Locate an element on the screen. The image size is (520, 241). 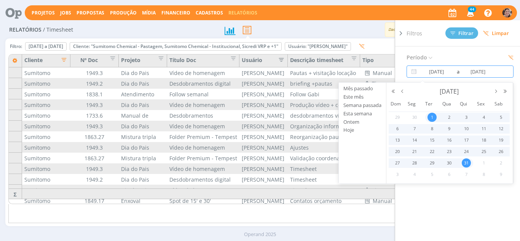
div: Follow Gabi is located at coordinates (324, 94).